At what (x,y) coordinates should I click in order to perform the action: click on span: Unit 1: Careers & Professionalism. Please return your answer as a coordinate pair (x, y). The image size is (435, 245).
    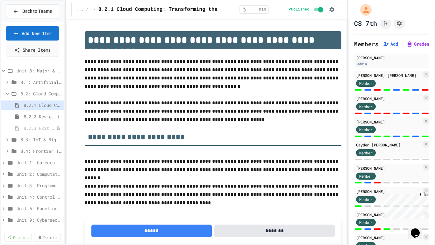
    Looking at the image, I should click on (39, 162).